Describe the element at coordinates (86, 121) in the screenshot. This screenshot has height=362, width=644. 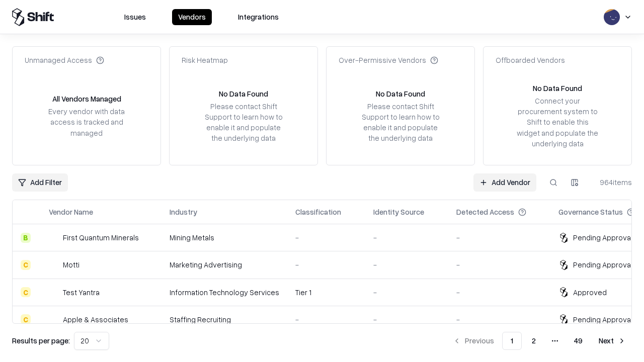
I see `div: Every vendor with data access is tracked and managed` at that location.